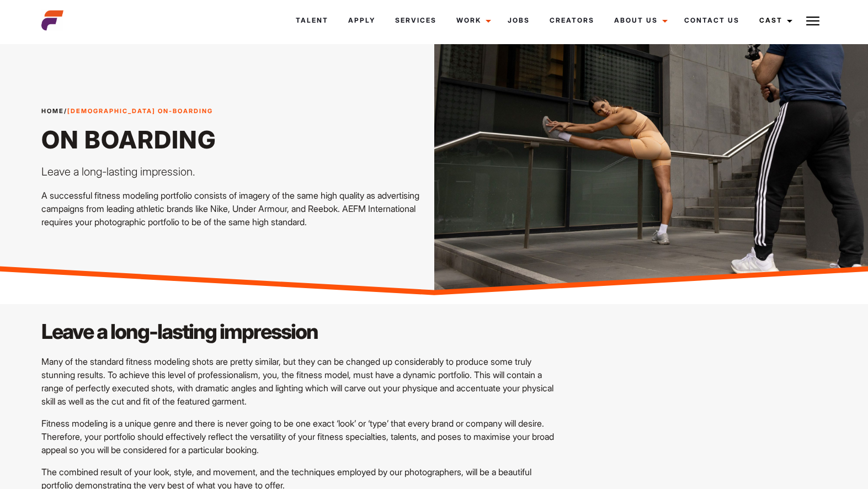  I want to click on a: Creators, so click(572, 21).